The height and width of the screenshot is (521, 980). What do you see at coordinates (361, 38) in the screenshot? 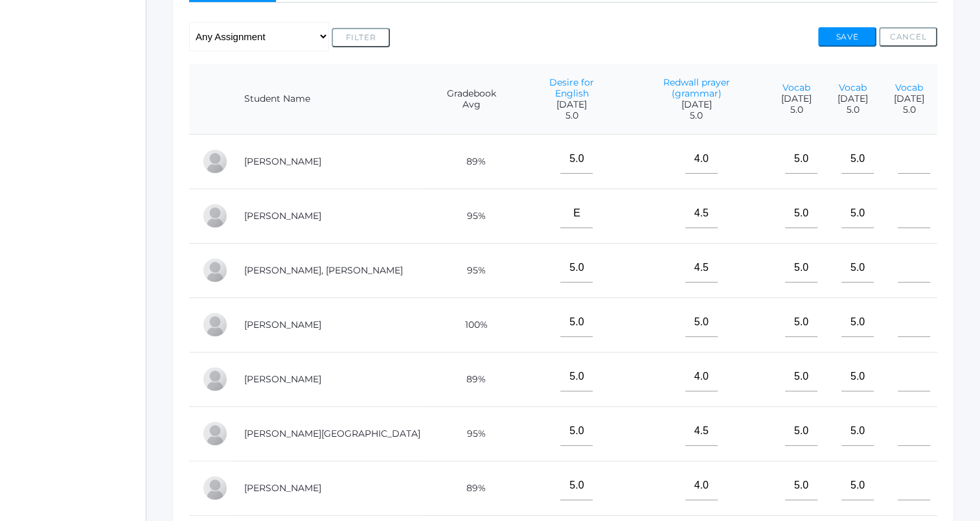
I see `button: Filter` at bounding box center [361, 38].